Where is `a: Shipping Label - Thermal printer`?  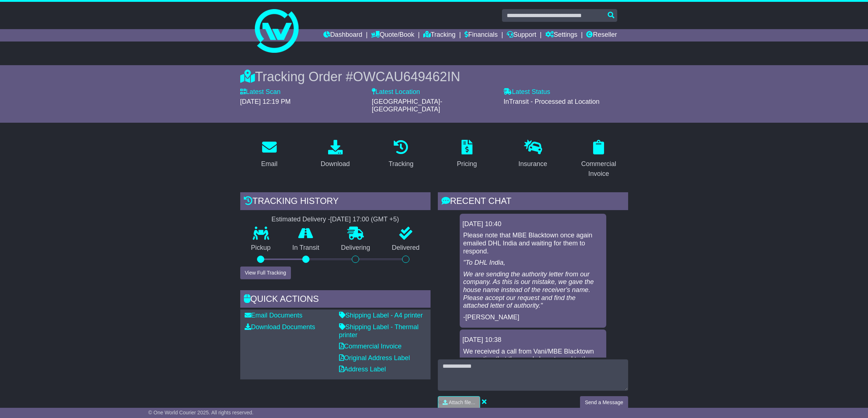 a: Shipping Label - Thermal printer is located at coordinates (379, 331).